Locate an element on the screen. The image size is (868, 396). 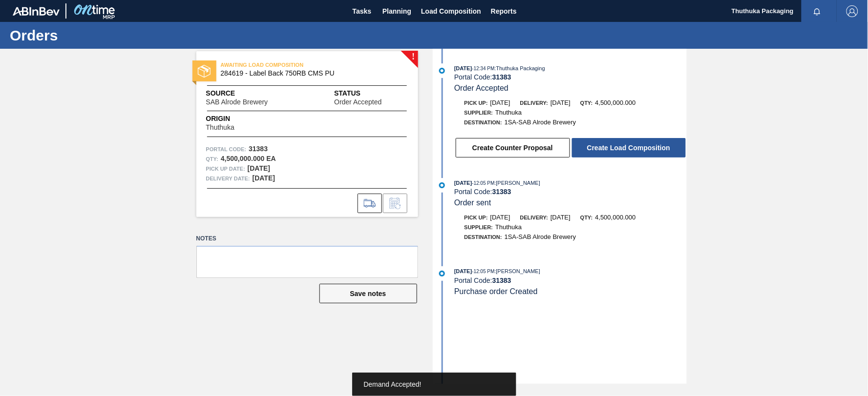
span: Demand Accepted! is located at coordinates (393, 385).